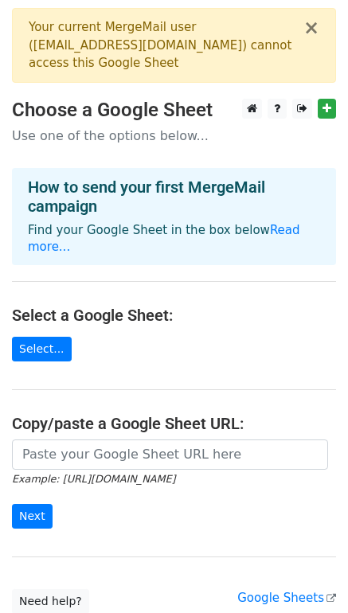 This screenshot has height=613, width=348. What do you see at coordinates (32, 516) in the screenshot?
I see `input: Next` at bounding box center [32, 516].